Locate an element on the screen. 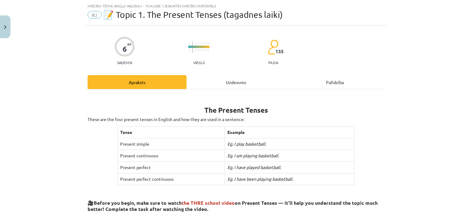 Image resolution: width=472 pixels, height=214 pixels. div: Uzdevums is located at coordinates (236, 82).